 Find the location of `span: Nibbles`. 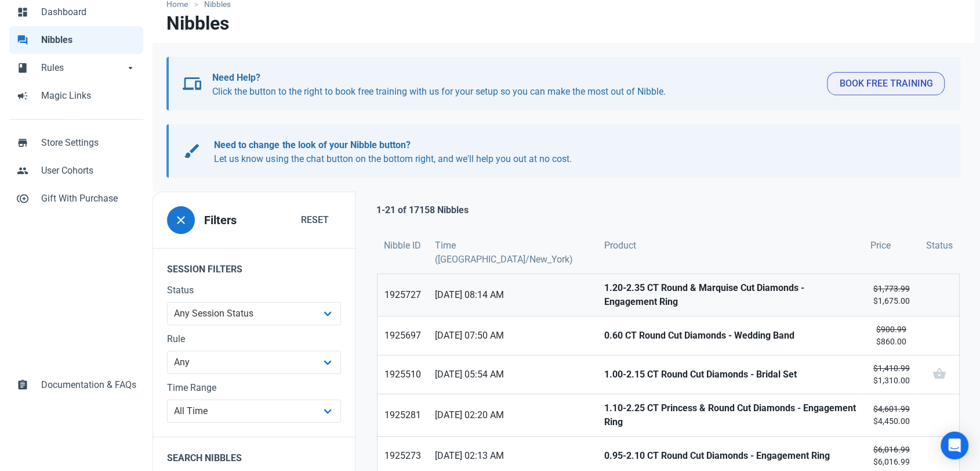

span: Nibbles is located at coordinates (89, 40).